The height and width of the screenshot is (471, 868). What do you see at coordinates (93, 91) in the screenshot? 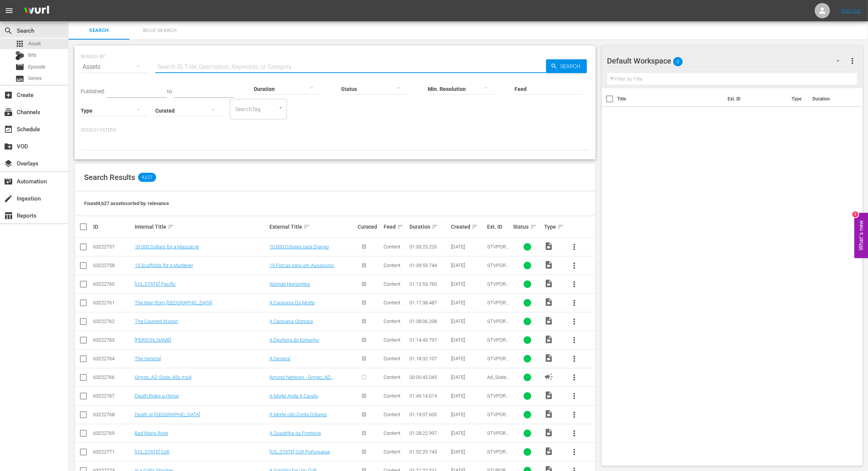
I see `span: Published:` at bounding box center [93, 91].